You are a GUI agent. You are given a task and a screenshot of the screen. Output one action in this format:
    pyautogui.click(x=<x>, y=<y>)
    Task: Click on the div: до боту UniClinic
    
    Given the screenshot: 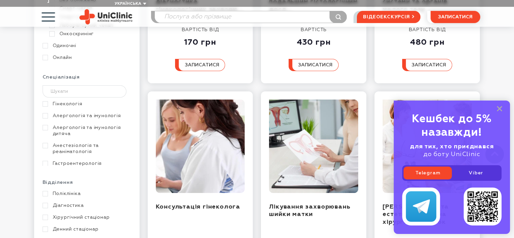 What is the action you would take?
    pyautogui.click(x=452, y=150)
    